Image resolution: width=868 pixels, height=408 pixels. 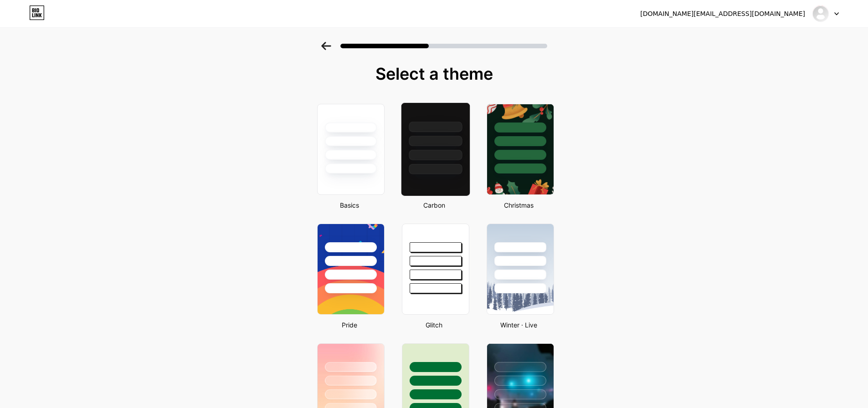 I want to click on div: Basics, so click(x=350, y=205).